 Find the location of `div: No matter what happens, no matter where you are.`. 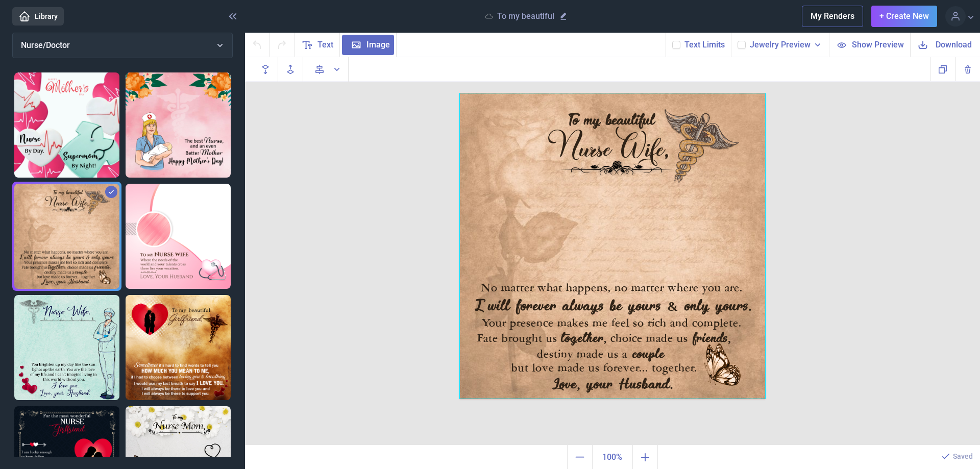

div: No matter what happens, no matter where you are. is located at coordinates (612, 289).